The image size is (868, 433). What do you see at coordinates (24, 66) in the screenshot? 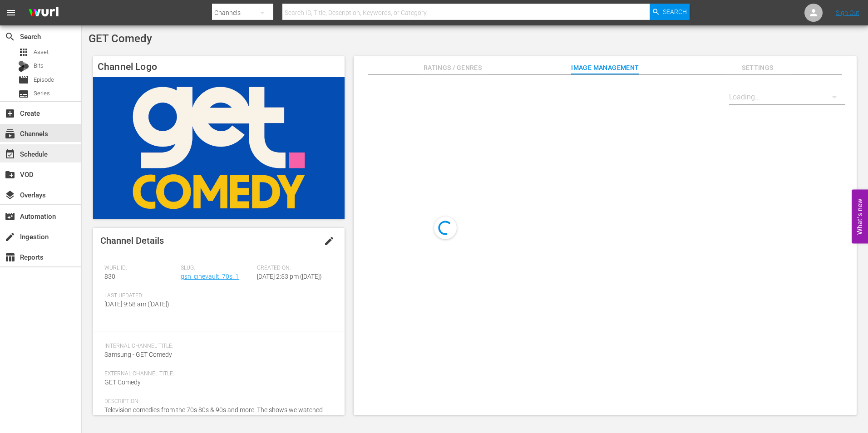
I see `div: Bits` at bounding box center [24, 66].